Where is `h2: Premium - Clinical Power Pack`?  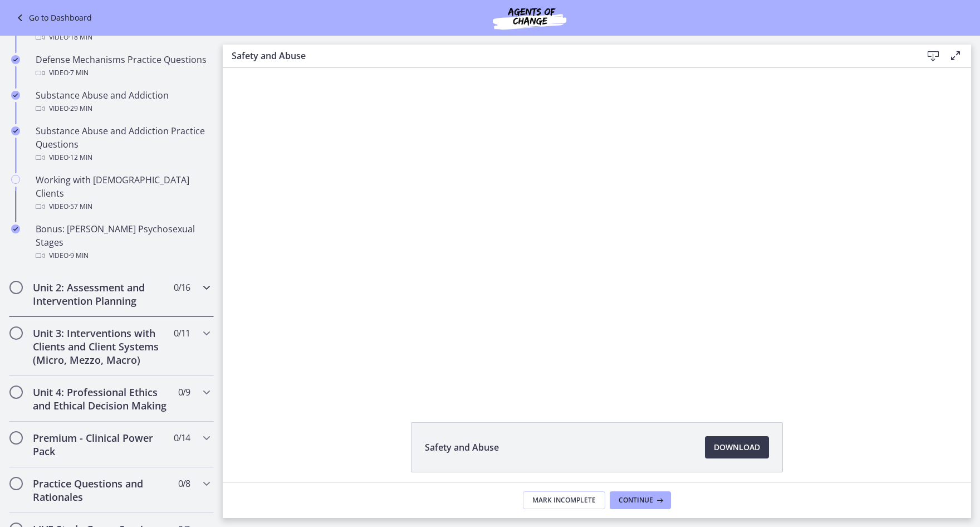
h2: Premium - Clinical Power Pack is located at coordinates (101, 445).